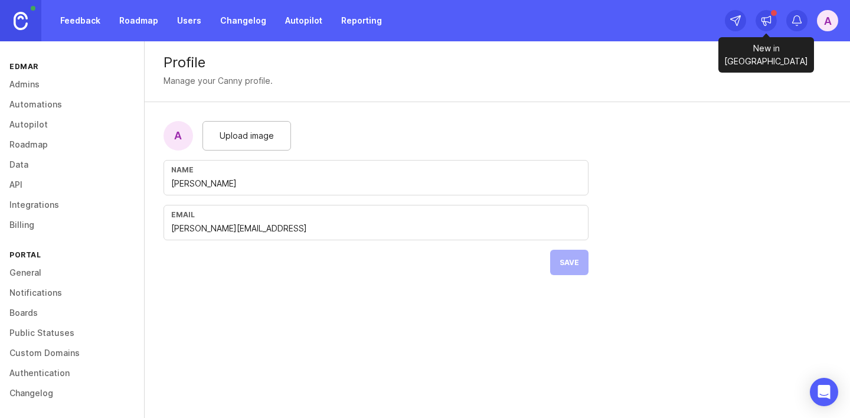 Image resolution: width=850 pixels, height=418 pixels. Describe the element at coordinates (218, 81) in the screenshot. I see `div: Manage your Canny profile.` at that location.